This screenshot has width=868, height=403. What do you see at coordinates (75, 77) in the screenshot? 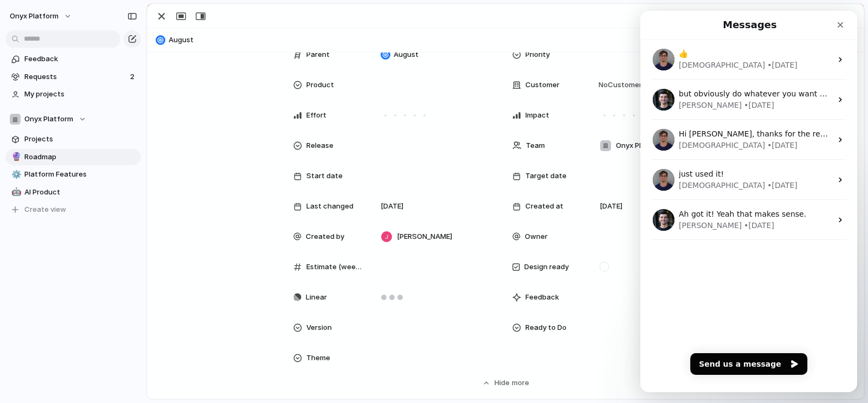
I see `span: Requests` at bounding box center [75, 77].